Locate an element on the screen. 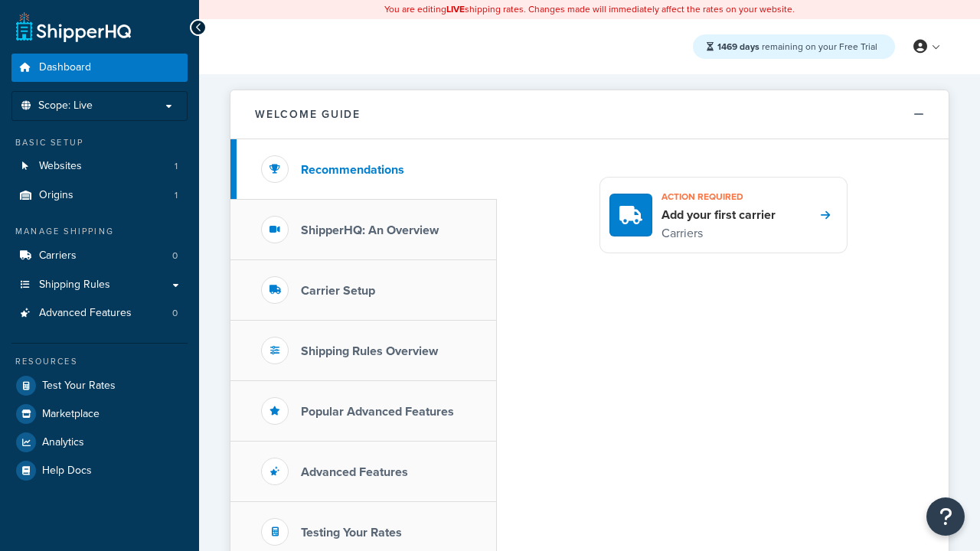  a: Origins1 is located at coordinates (100, 195).